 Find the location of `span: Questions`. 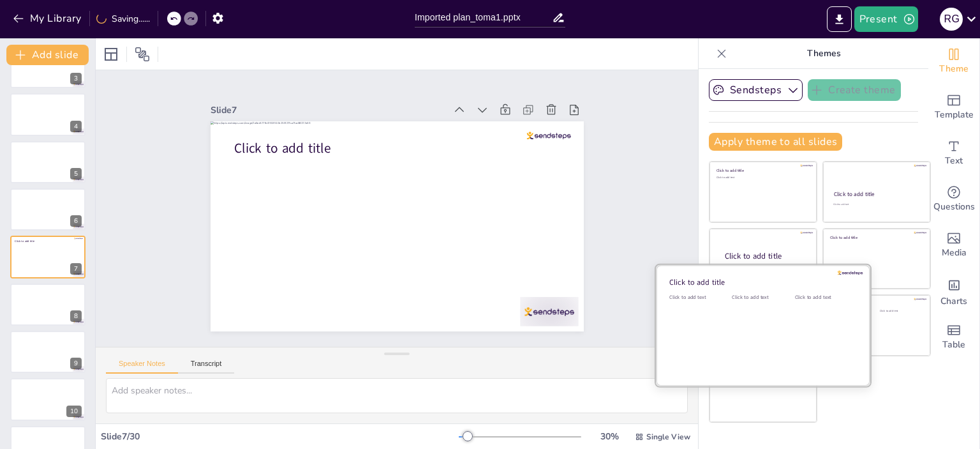

span: Questions is located at coordinates (954, 207).